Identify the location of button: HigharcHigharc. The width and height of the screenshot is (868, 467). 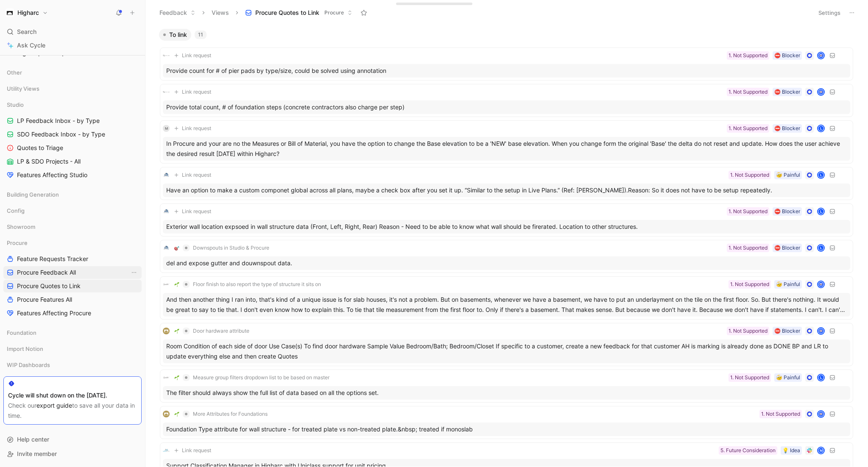
(27, 13).